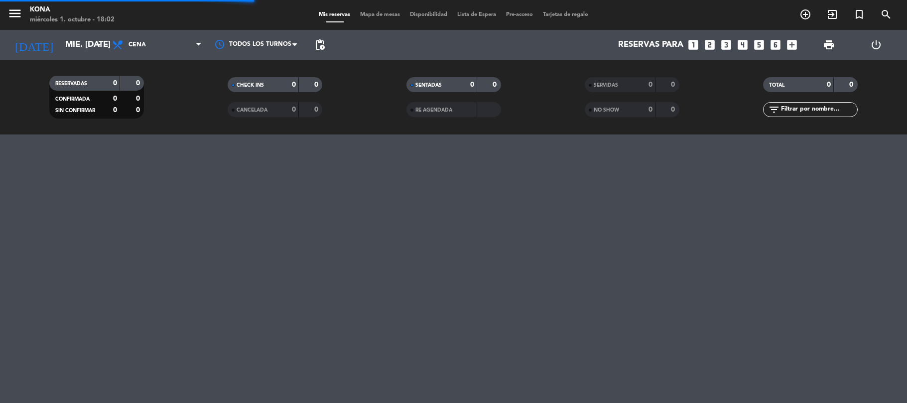 The height and width of the screenshot is (403, 907). What do you see at coordinates (15, 13) in the screenshot?
I see `i: menu` at bounding box center [15, 13].